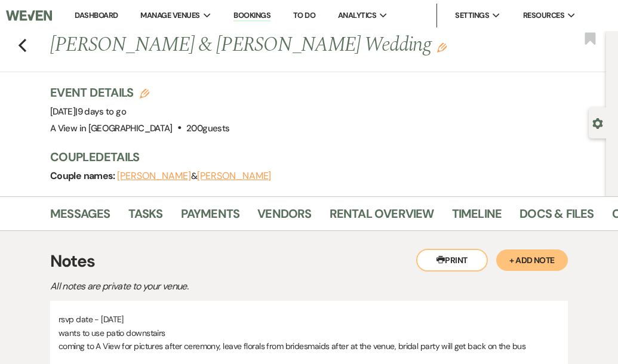  What do you see at coordinates (80, 217) in the screenshot?
I see `a: Messages` at bounding box center [80, 217].